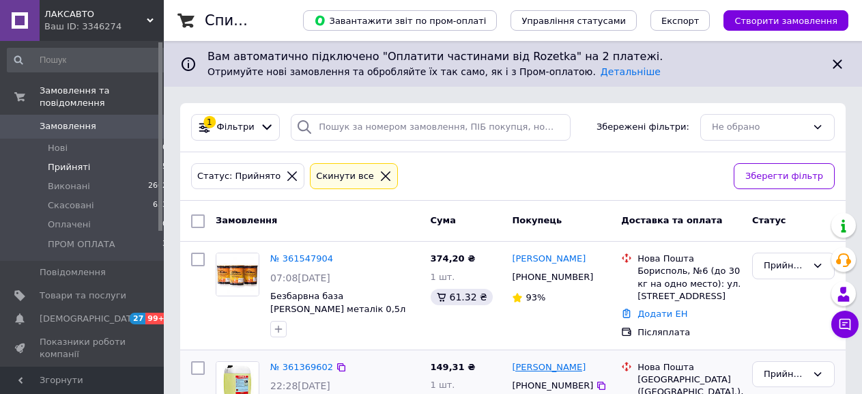 The height and width of the screenshot is (394, 862). Describe the element at coordinates (160, 205) in the screenshot. I see `span: 633` at that location.